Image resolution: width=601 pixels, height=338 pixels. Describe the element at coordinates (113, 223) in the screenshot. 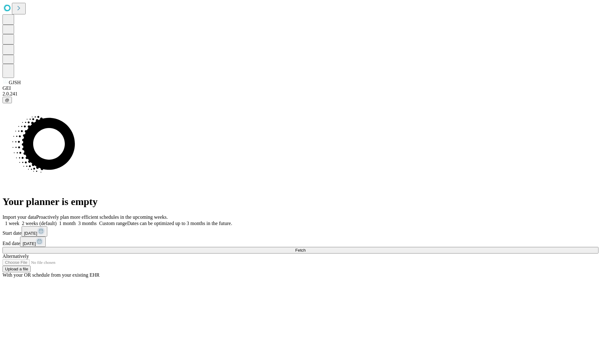

I see `span: Custom range` at that location.